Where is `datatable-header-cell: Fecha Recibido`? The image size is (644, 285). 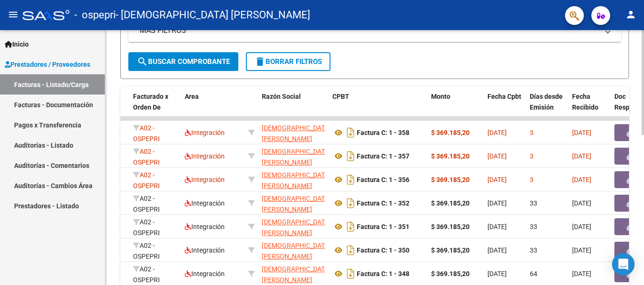 datatable-header-cell: Fecha Recibido is located at coordinates (590, 107).